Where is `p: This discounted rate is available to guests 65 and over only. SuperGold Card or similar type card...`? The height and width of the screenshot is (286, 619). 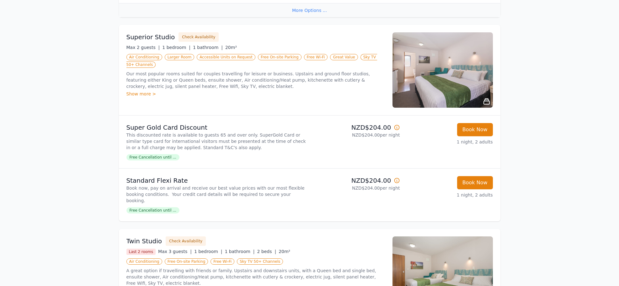 p: This discounted rate is available to guests 65 and over only. SuperGold Card or similar type card... is located at coordinates (217, 141).